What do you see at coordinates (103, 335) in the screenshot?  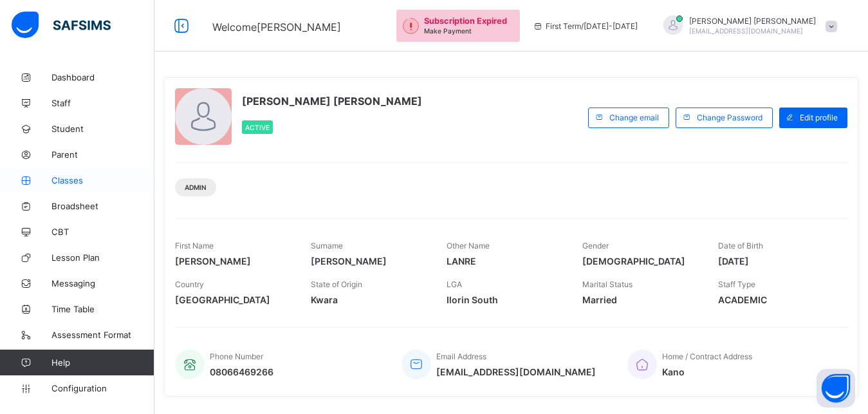 I see `span: Assessment Format` at bounding box center [103, 335].